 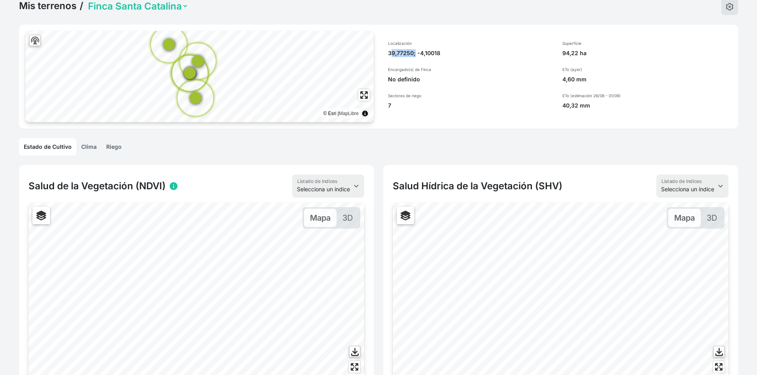 What do you see at coordinates (470, 53) in the screenshot?
I see `p: 39,77250; -4,10018` at bounding box center [470, 53].